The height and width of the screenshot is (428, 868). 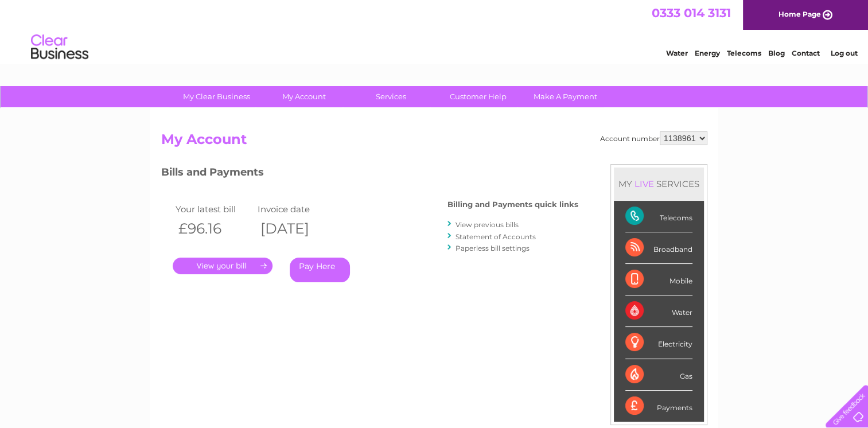 What do you see at coordinates (843, 53) in the screenshot?
I see `a: Log out` at bounding box center [843, 53].